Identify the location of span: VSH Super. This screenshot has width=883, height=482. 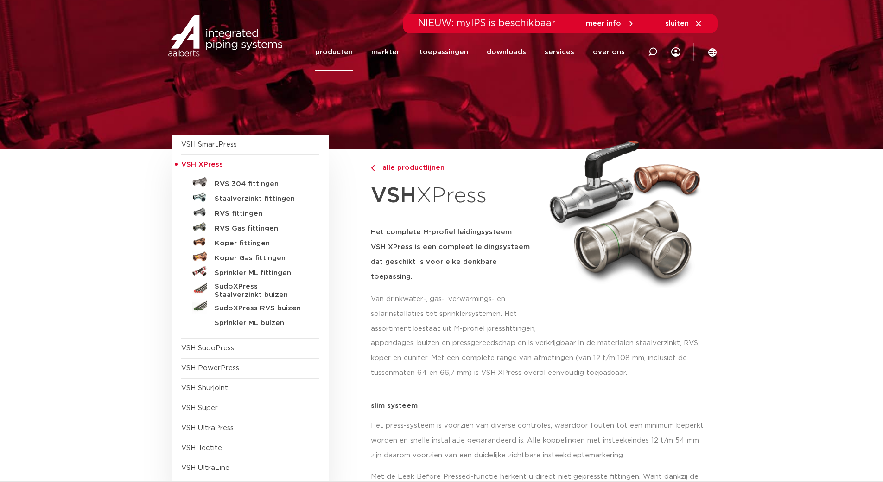
(199, 408).